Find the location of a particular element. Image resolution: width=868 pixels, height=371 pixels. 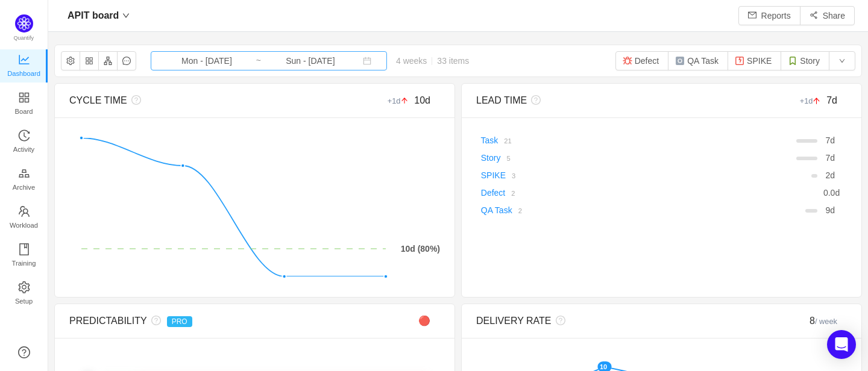

span: 33 items is located at coordinates (453, 61).